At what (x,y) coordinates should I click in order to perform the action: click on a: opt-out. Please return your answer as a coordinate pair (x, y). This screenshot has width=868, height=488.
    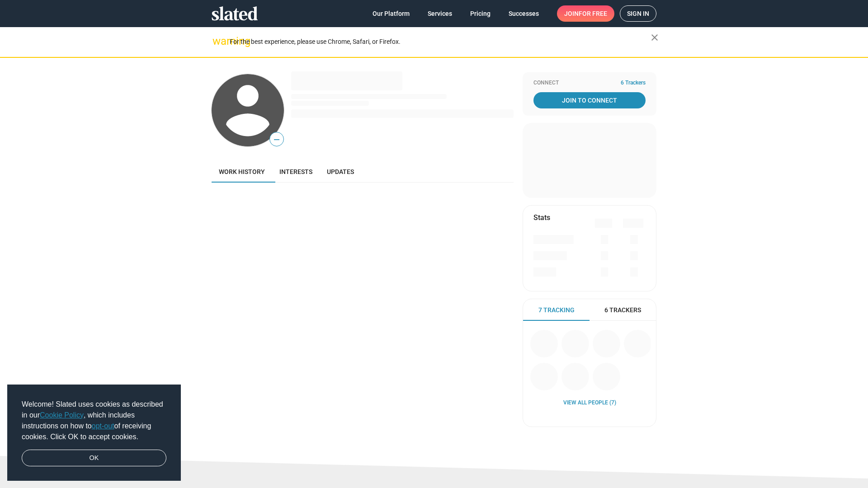
    Looking at the image, I should click on (103, 426).